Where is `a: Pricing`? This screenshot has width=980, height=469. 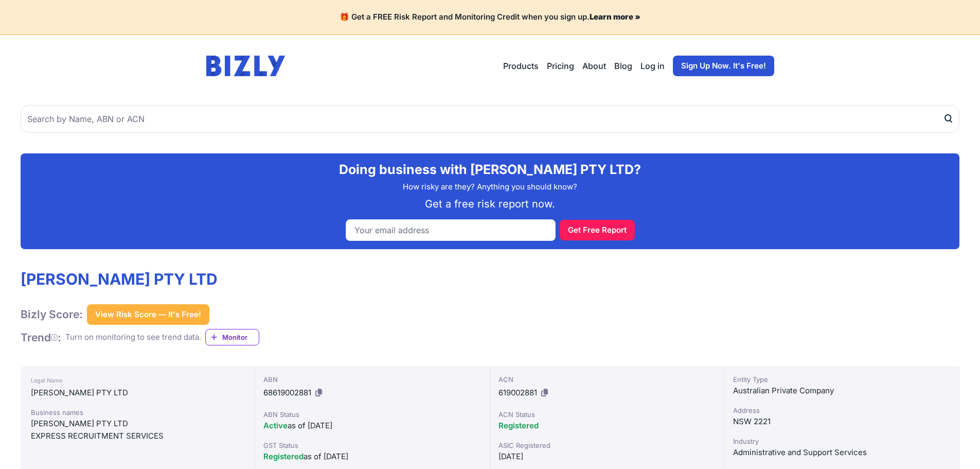
a: Pricing is located at coordinates (560, 66).